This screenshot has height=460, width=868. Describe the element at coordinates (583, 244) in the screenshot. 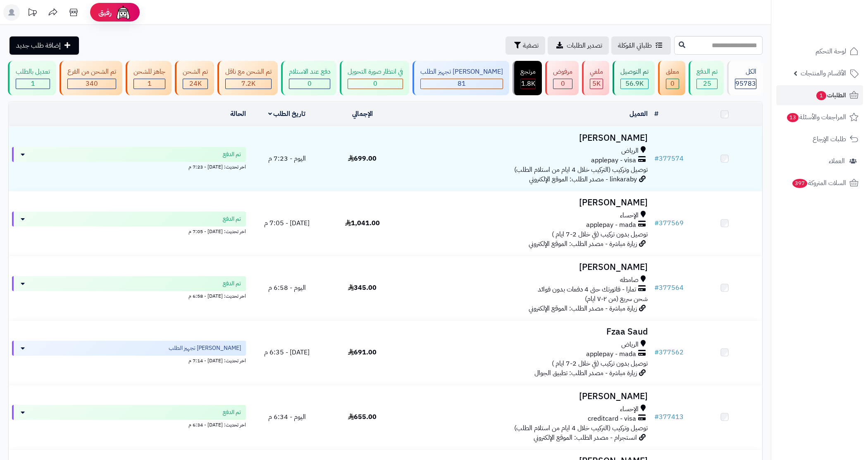

I see `span: زيارة مباشرة - مصدر الطلب: الموقع الإلكتروني` at that location.